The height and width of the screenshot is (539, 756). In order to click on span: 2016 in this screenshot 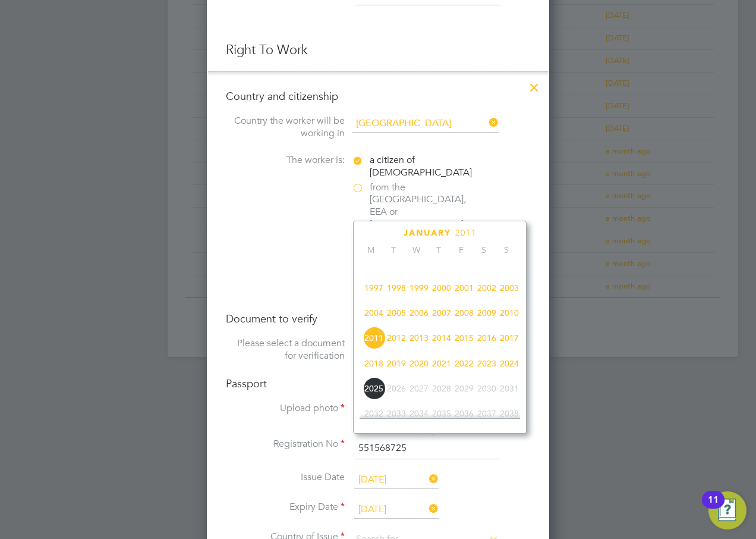, I will do `click(487, 338)`.